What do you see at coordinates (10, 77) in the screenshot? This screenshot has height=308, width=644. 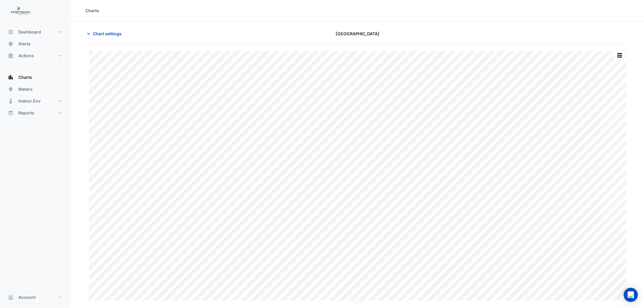 I see `app-icon: Charts` at bounding box center [10, 77].